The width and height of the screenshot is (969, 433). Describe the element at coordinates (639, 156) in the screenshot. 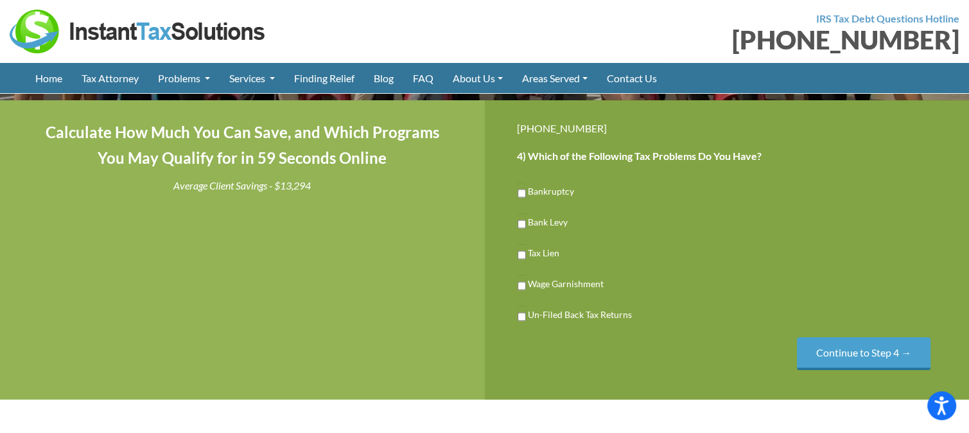

I see `label: 4) Which of the Following Tax Problems Do You Have?` at that location.